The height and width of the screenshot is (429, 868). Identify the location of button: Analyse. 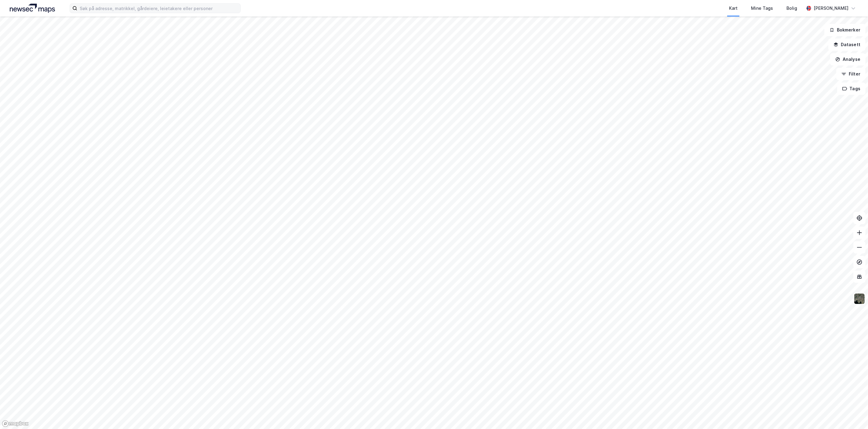
(848, 60).